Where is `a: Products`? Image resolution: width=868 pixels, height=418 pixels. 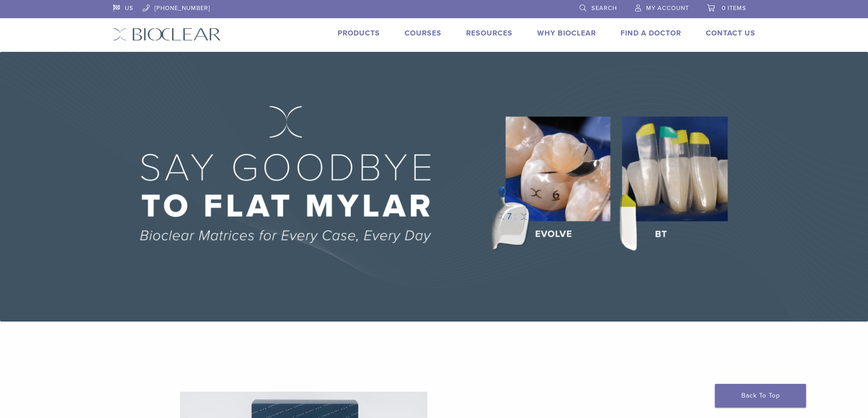
a: Products is located at coordinates (358, 33).